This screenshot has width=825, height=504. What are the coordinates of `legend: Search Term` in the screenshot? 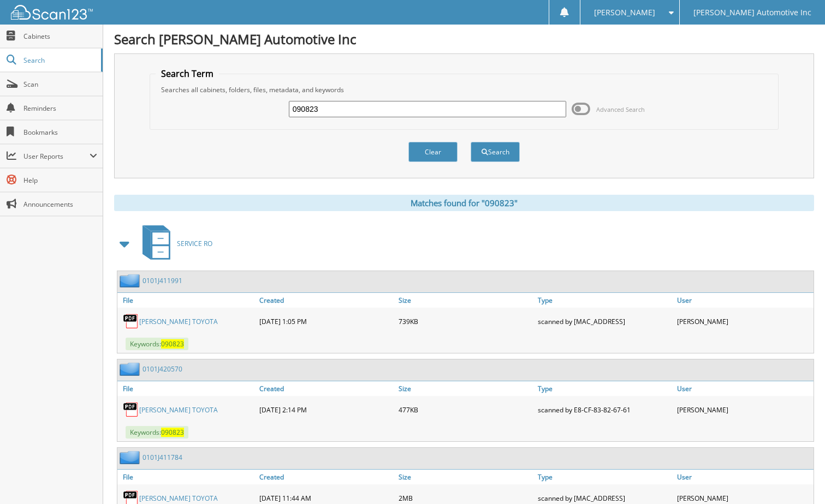 It's located at (187, 74).